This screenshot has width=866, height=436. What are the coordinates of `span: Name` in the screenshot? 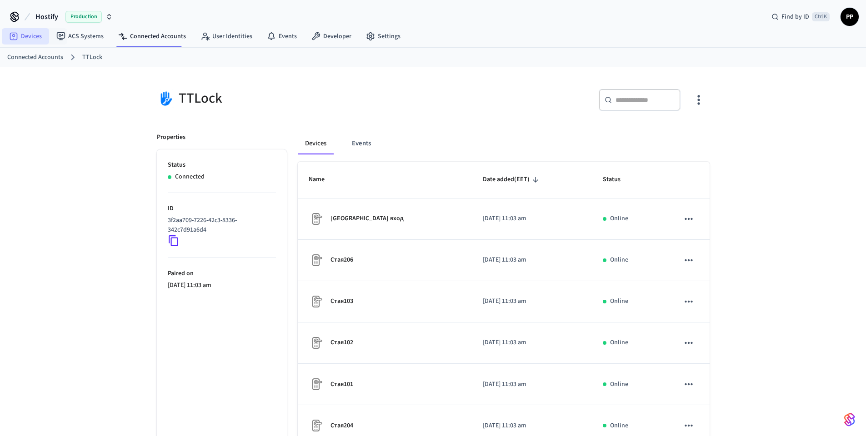 It's located at (322, 180).